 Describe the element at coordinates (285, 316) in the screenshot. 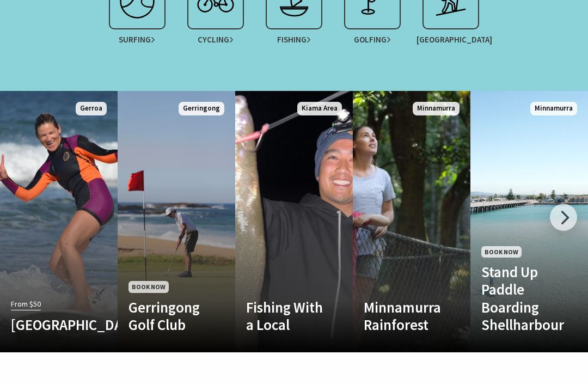

I see `h4: Fishing With a Local` at that location.